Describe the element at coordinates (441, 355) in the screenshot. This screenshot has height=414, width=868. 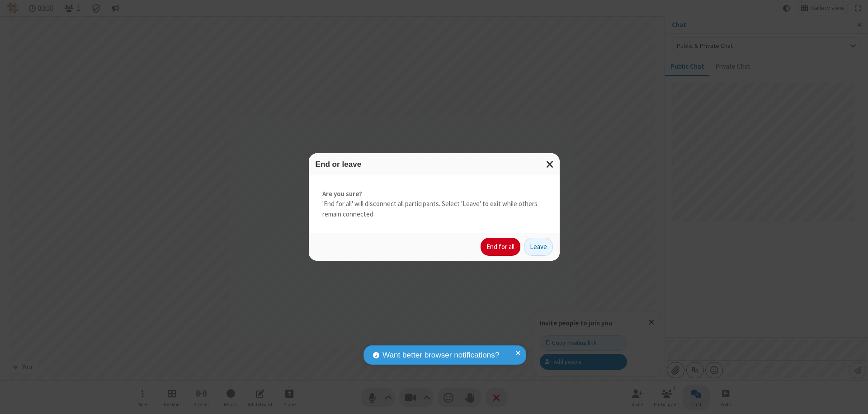
I see `span: Want better browser notifications?` at that location.